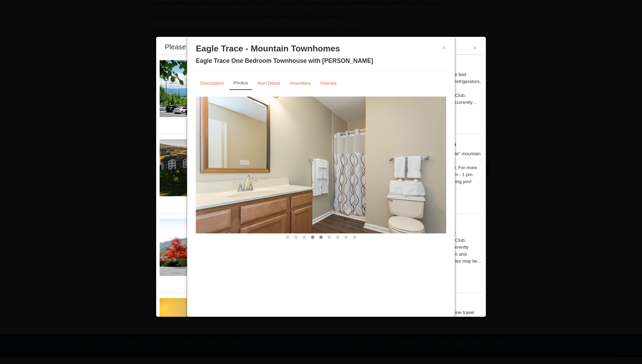  Describe the element at coordinates (329, 83) in the screenshot. I see `small: Policies` at that location.